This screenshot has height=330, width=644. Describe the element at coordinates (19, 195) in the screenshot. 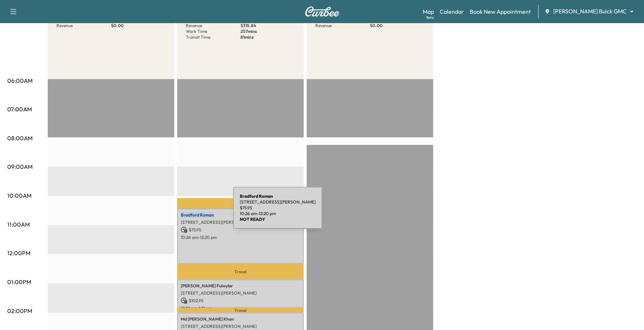

I see `p: 10:00AM` at that location.